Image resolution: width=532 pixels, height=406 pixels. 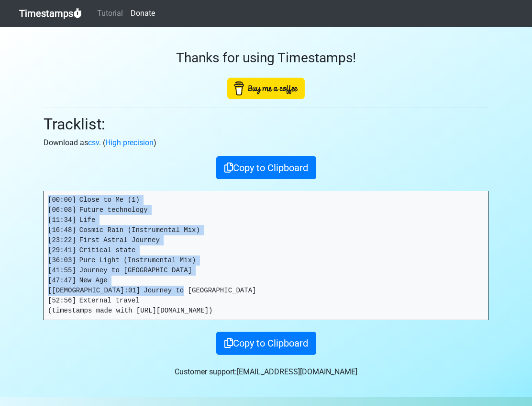 What do you see at coordinates (266, 142) in the screenshot?
I see `p: Download as . ( )` at bounding box center [266, 142].